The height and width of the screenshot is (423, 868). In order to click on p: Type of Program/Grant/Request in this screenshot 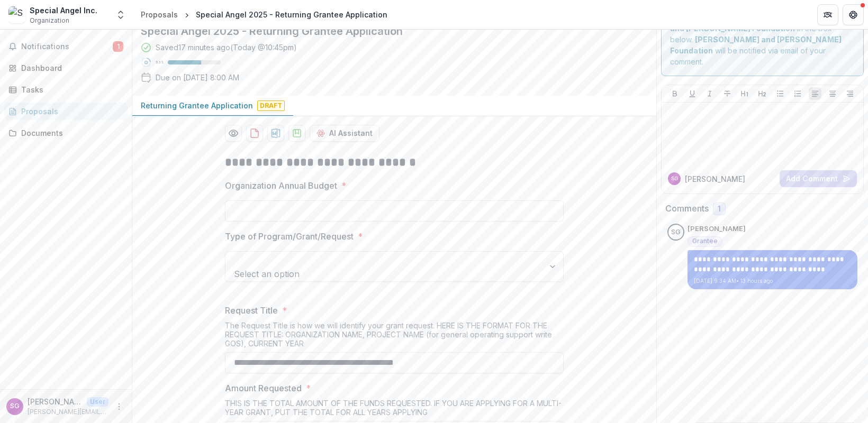, I will do `click(289, 237)`.